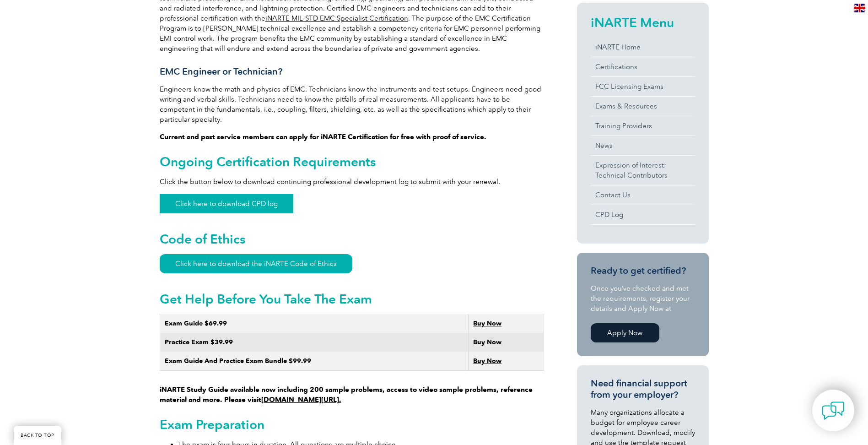  I want to click on a: Exams & Resources, so click(644, 106).